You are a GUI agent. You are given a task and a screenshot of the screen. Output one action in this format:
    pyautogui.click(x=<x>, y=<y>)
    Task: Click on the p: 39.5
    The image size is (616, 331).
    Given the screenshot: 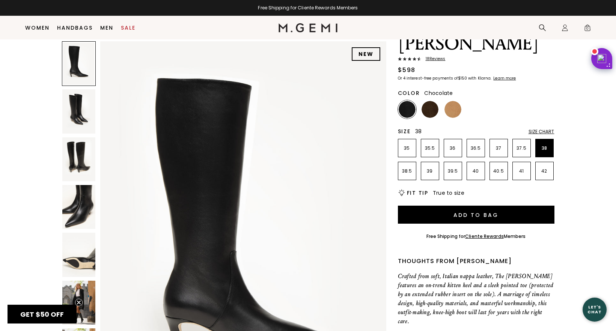 What is the action you would take?
    pyautogui.click(x=453, y=171)
    